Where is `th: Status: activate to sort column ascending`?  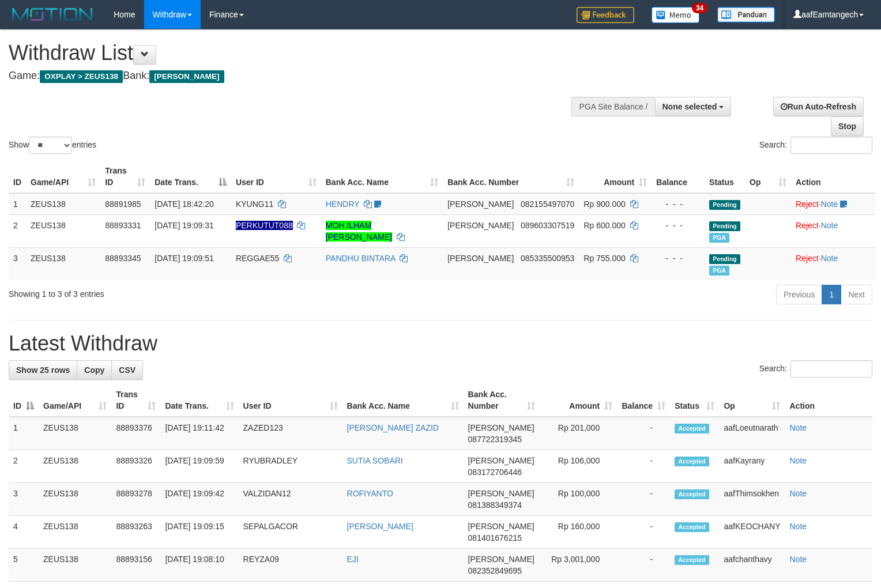 th: Status: activate to sort column ascending is located at coordinates (694, 400).